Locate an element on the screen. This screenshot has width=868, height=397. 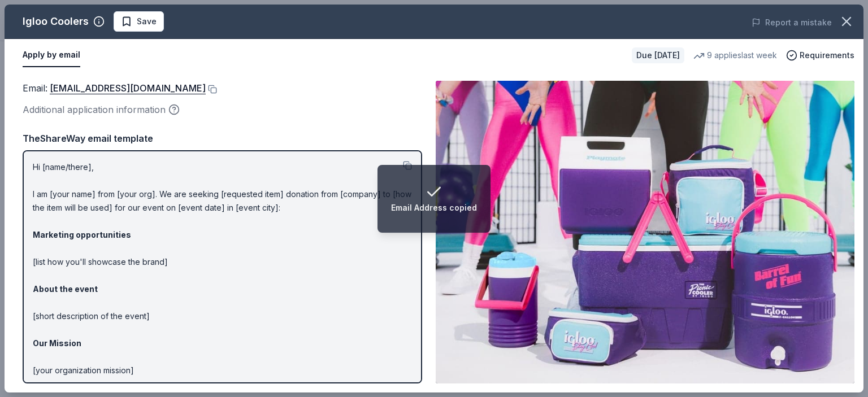
strong: Marketing opportunities is located at coordinates (82, 234).